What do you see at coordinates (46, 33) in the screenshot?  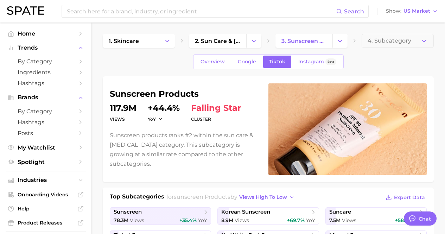 I see `span: Home` at bounding box center [46, 33].